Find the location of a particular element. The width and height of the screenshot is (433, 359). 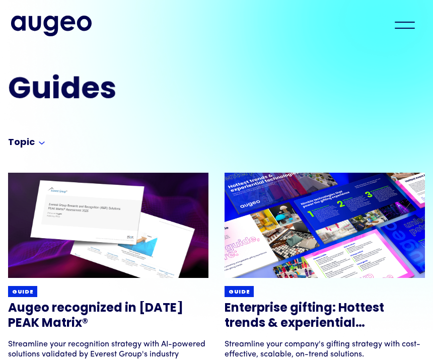

img: Augeo's full logo in midnight blue. is located at coordinates (51, 26).